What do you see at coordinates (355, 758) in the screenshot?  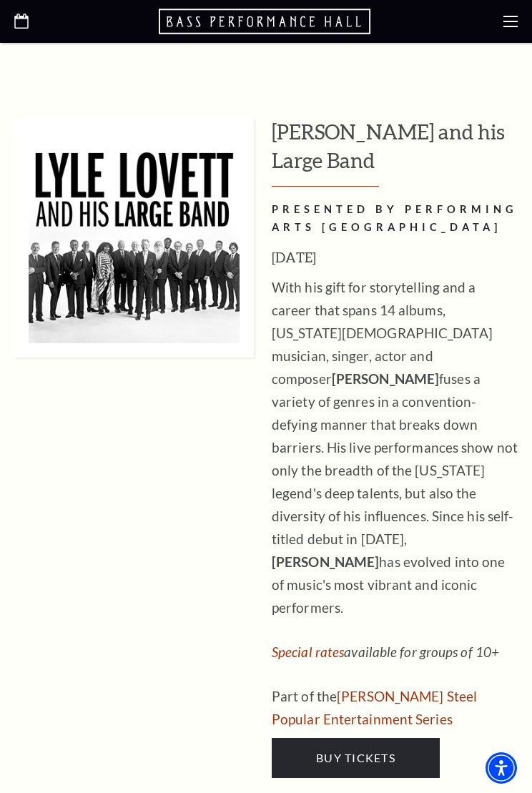 I see `a: Buy Tickets` at bounding box center [355, 758].